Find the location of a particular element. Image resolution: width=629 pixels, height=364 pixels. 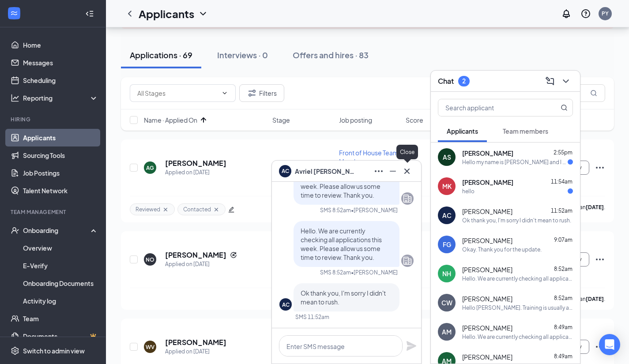

svg: Plane is located at coordinates (412, 346).